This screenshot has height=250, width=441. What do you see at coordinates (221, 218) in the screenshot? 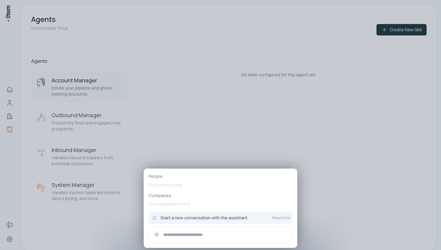
I see `button: Start a new conversation with the assistantPress Enter` at bounding box center [221, 218].